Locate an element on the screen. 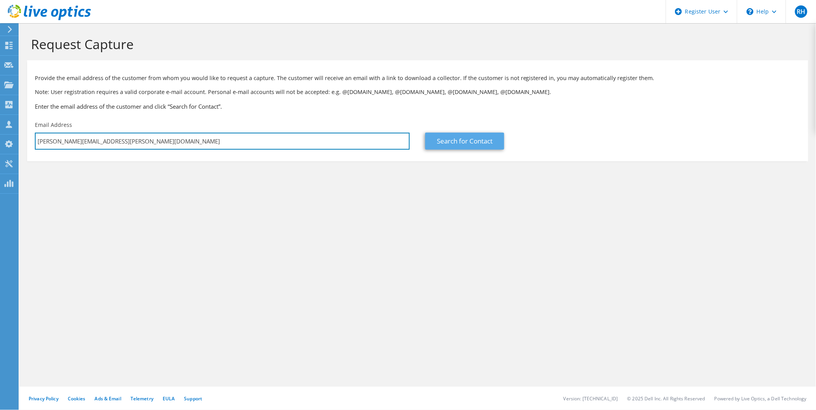 Image resolution: width=816 pixels, height=410 pixels. p: Provide the email address of the customer from whom you would like to request a capture. The cust... is located at coordinates (417, 78).